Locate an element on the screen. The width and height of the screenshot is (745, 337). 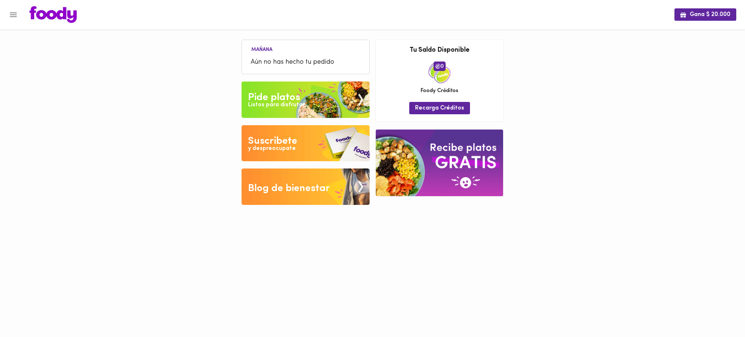
div: Suscribete is located at coordinates (272, 141).